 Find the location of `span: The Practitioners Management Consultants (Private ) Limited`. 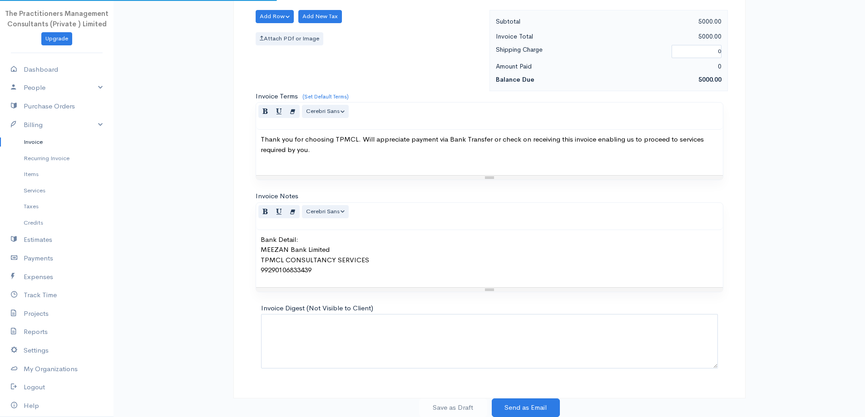

span: The Practitioners Management Consultants (Private ) Limited is located at coordinates (57, 19).